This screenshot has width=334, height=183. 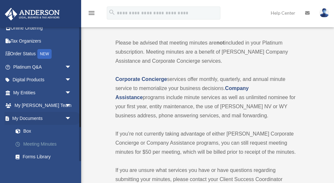 What do you see at coordinates (43, 54) in the screenshot?
I see `a: Order StatusNEW` at bounding box center [43, 54].